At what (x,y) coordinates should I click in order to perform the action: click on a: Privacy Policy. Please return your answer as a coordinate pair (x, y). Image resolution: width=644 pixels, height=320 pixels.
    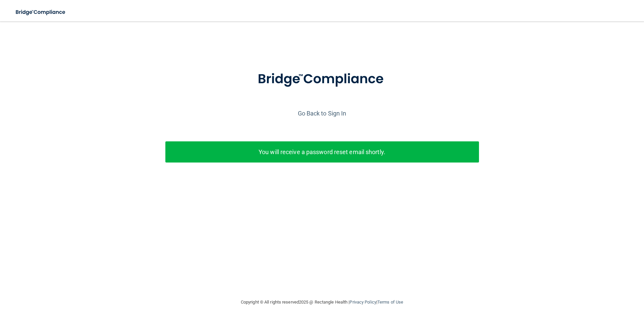
    Looking at the image, I should click on (363, 302).